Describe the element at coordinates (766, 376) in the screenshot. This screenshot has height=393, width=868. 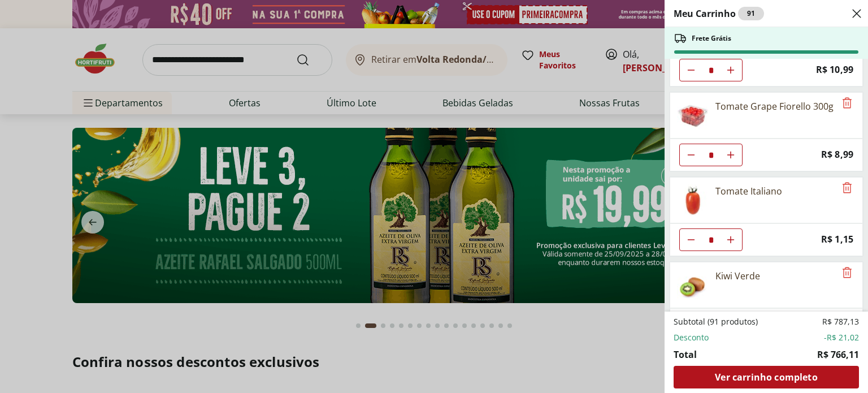
I see `a: Ver carrinho completo` at that location.